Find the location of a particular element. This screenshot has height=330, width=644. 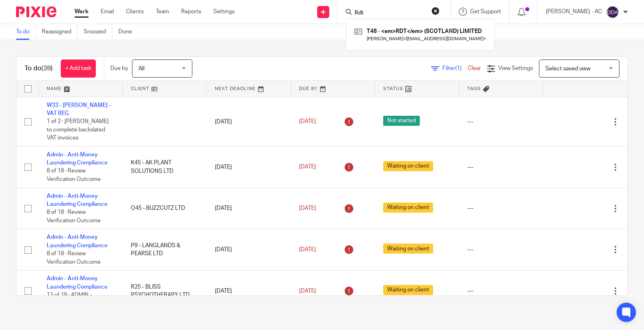

span: Select saved view is located at coordinates (568, 69).